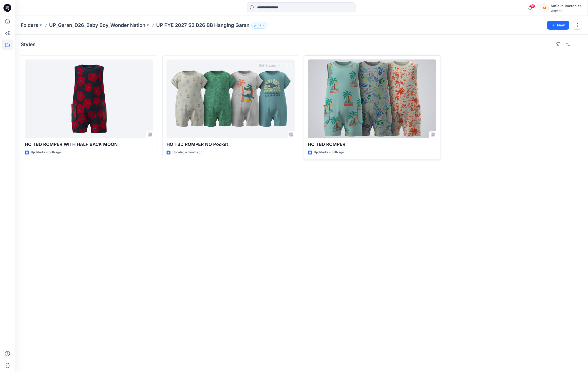  Describe the element at coordinates (231, 144) in the screenshot. I see `p: HQ TBD ROMPER NO Pocket` at that location.